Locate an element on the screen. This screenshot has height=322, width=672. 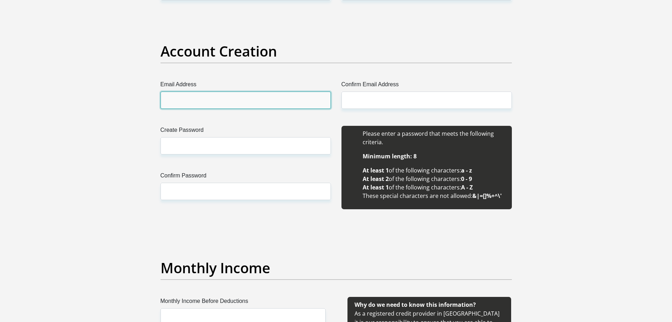
b: a - z is located at coordinates (467, 170).